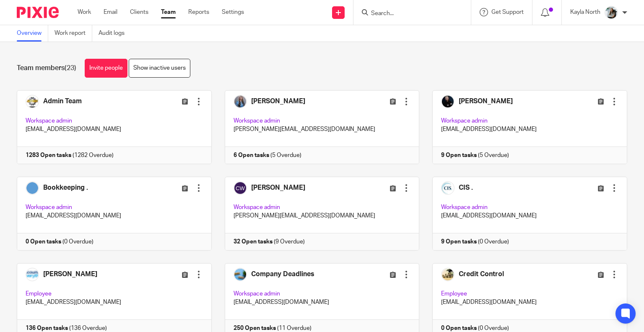  I want to click on a: Team, so click(168, 12).